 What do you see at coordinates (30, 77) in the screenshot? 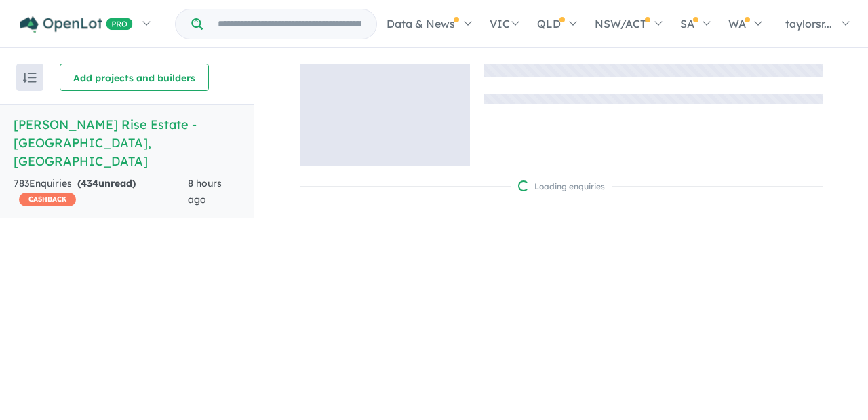
I see `img: sort.svg` at bounding box center [30, 77].